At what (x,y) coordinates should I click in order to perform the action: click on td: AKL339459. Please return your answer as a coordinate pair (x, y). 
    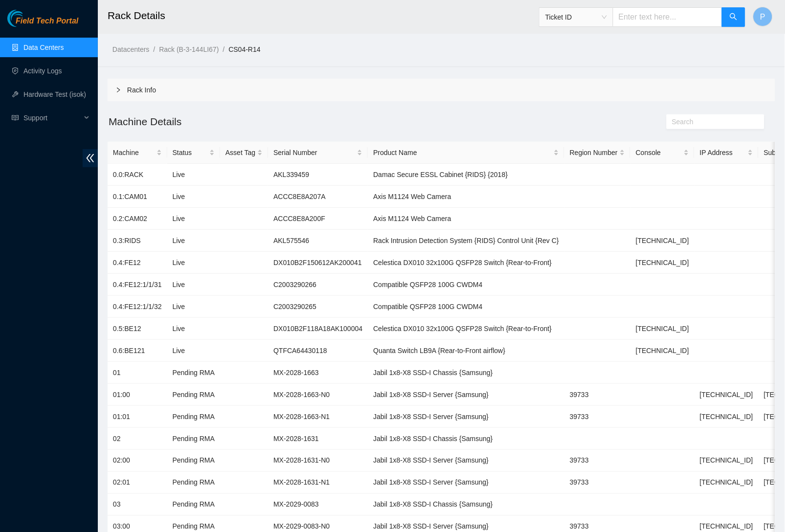
    Looking at the image, I should click on (318, 175).